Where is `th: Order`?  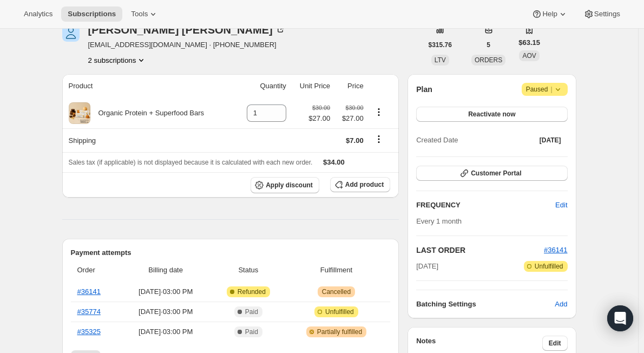
th: Order is located at coordinates (96, 270).